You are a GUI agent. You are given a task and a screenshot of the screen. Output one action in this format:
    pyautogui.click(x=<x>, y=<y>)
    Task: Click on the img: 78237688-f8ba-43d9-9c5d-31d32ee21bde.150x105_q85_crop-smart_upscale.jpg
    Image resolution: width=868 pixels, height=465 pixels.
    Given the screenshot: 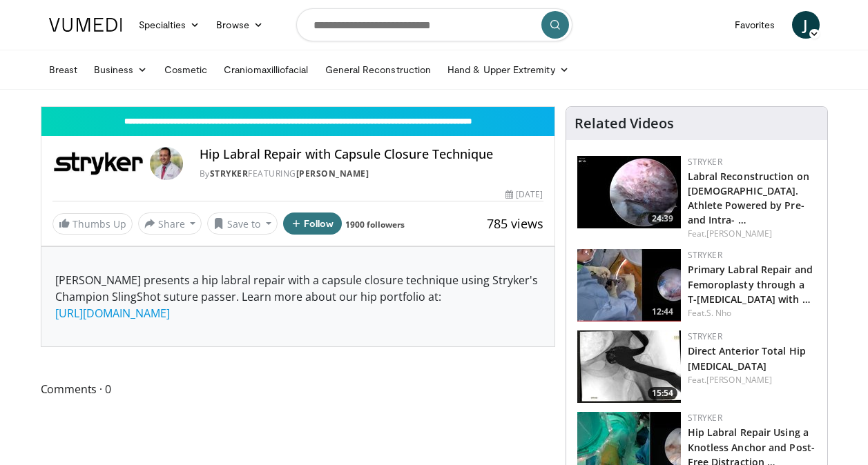 What is the action you would take?
    pyautogui.click(x=629, y=367)
    